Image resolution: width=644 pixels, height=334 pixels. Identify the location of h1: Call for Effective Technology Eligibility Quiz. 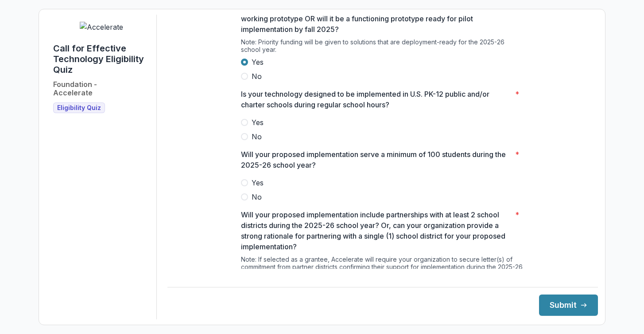
(101, 59).